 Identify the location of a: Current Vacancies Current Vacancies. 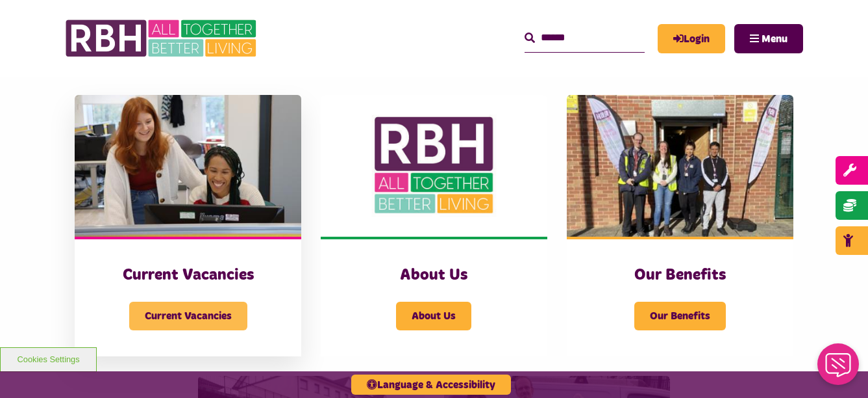
(188, 226).